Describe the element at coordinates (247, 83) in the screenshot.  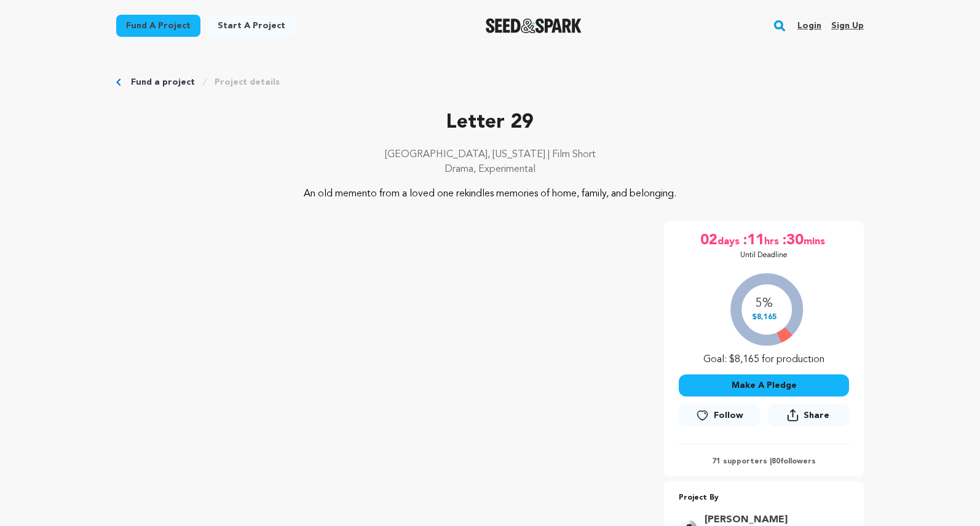
I see `a: Project details` at that location.